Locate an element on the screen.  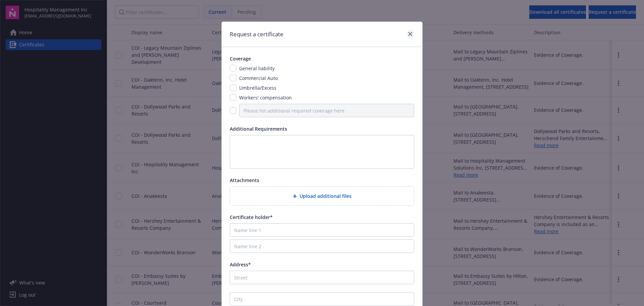
input: Name line 1 is located at coordinates (322, 230).